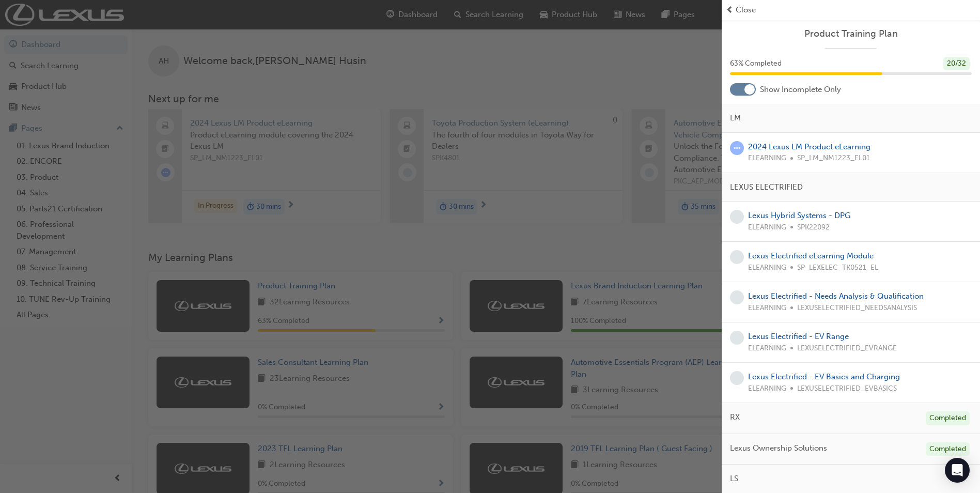 The width and height of the screenshot is (980, 493). What do you see at coordinates (730, 10) in the screenshot?
I see `span: prev-icon` at bounding box center [730, 10].